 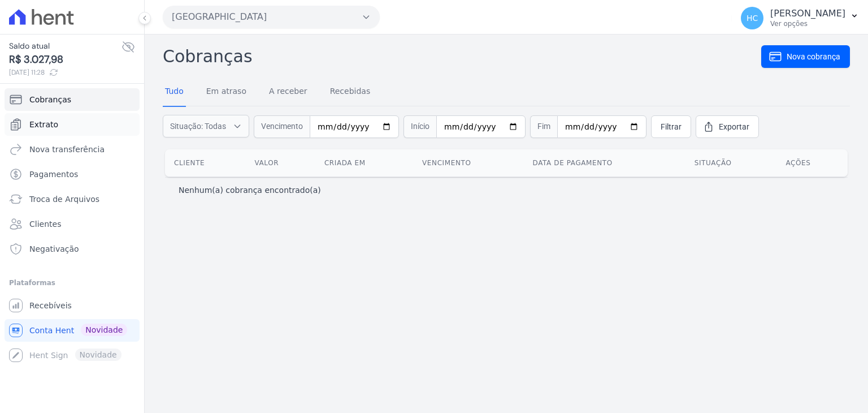 What do you see at coordinates (72, 99) in the screenshot?
I see `a: Cobranças` at bounding box center [72, 99].